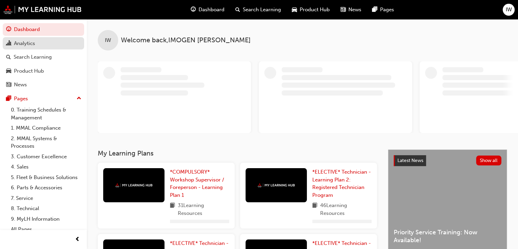  What do you see at coordinates (29, 71) in the screenshot?
I see `div: Product Hub` at bounding box center [29, 71].